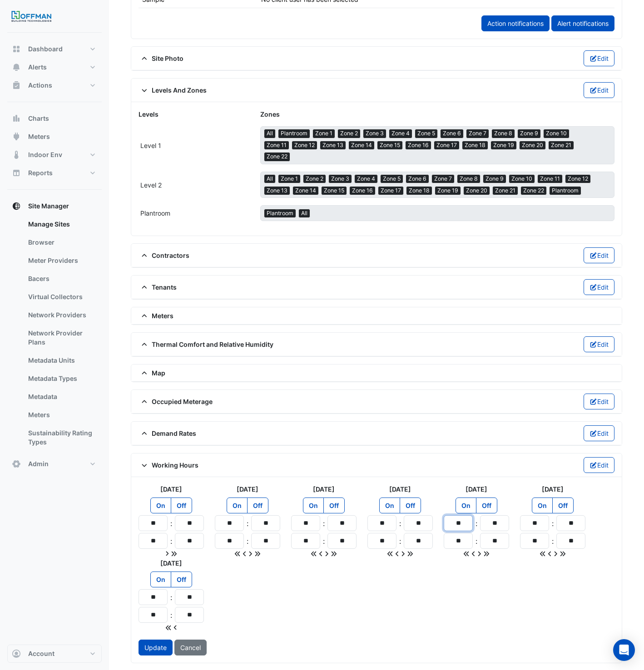  What do you see at coordinates (418, 145) in the screenshot?
I see `span: Zone 16` at bounding box center [418, 145].